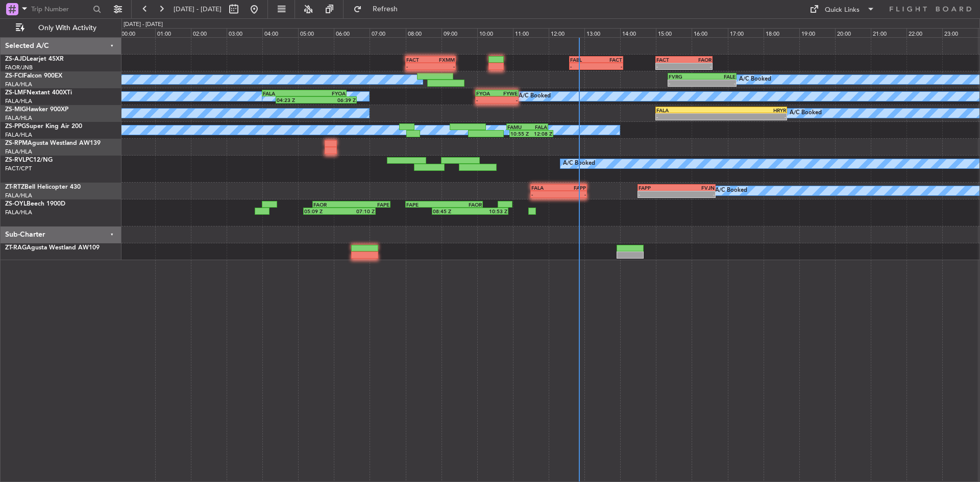 Image resolution: width=980 pixels, height=482 pixels. What do you see at coordinates (542, 133) in the screenshot?
I see `div: 12:08 Z` at bounding box center [542, 133].